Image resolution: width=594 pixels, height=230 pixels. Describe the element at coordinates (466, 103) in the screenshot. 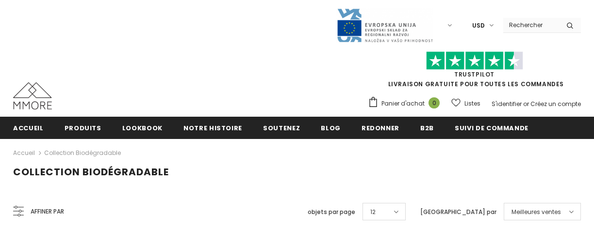

I see `a: Listes` at that location.